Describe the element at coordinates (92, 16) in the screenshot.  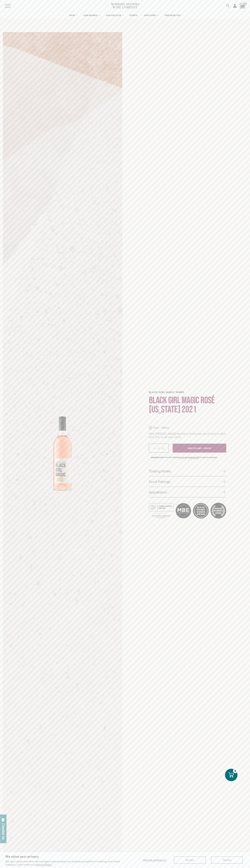
I see `a: OUR BRANDS` at that location.